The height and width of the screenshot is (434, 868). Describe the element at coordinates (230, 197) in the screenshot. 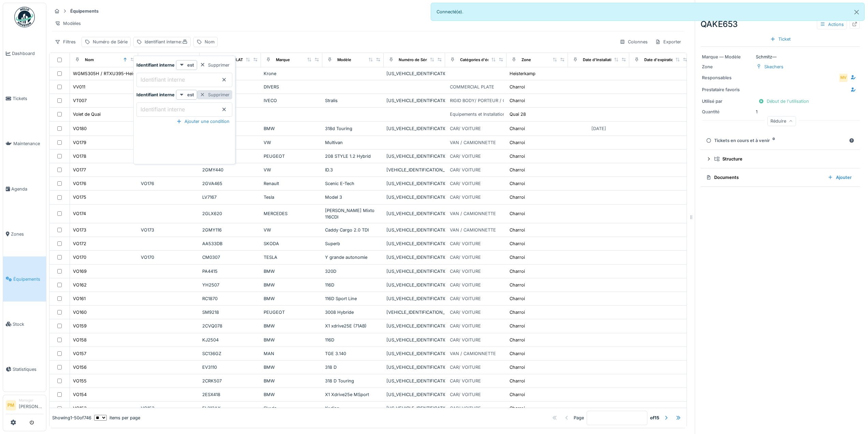

I see `div: LV7167` at that location.